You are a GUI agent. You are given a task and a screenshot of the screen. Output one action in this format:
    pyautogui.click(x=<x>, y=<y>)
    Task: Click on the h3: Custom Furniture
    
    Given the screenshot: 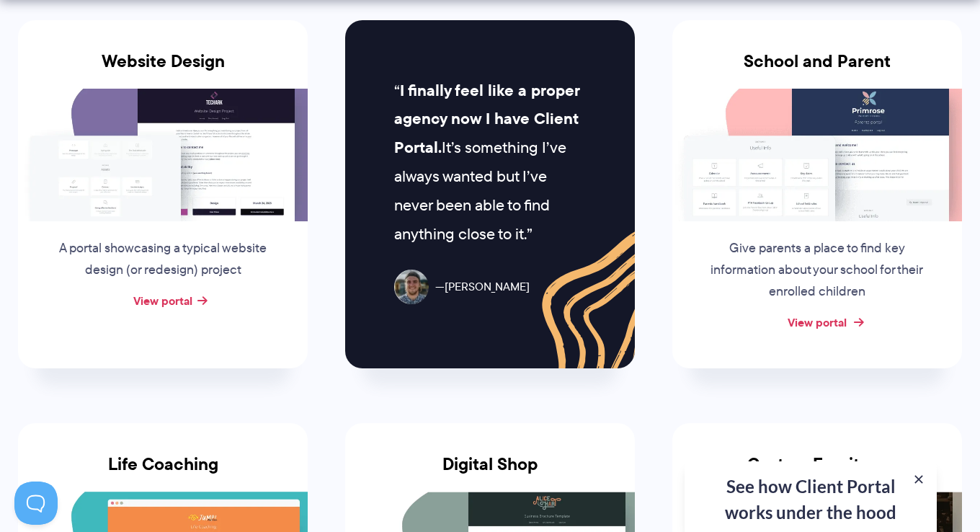 What is the action you would take?
    pyautogui.click(x=817, y=473)
    